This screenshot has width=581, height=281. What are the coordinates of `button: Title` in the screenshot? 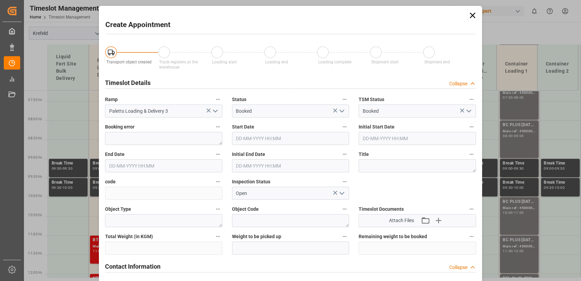 It's located at (472, 154).